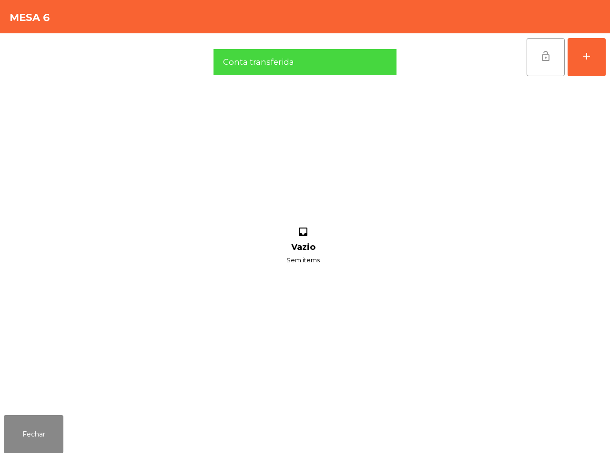 The width and height of the screenshot is (610, 457). Describe the element at coordinates (303, 260) in the screenshot. I see `span: Sem items` at that location.